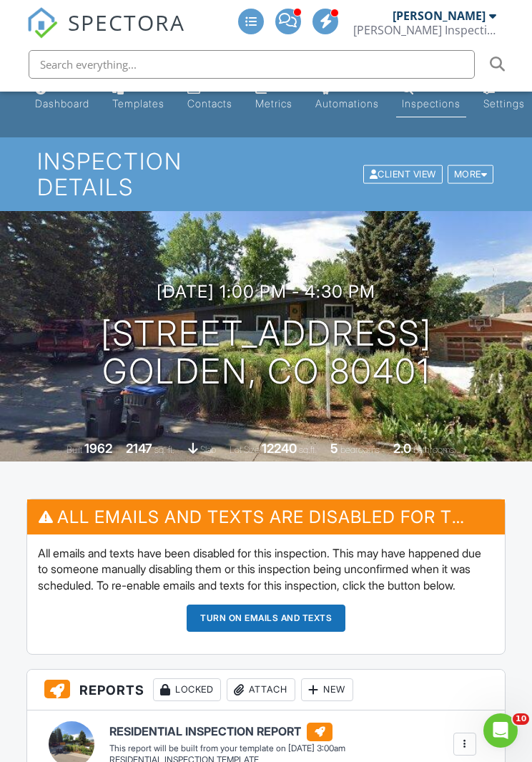 This screenshot has height=762, width=532. What do you see at coordinates (266, 569) in the screenshot?
I see `p: All emails and texts have been disabled for this inspection. This may have happened due to someon...` at bounding box center [266, 569].